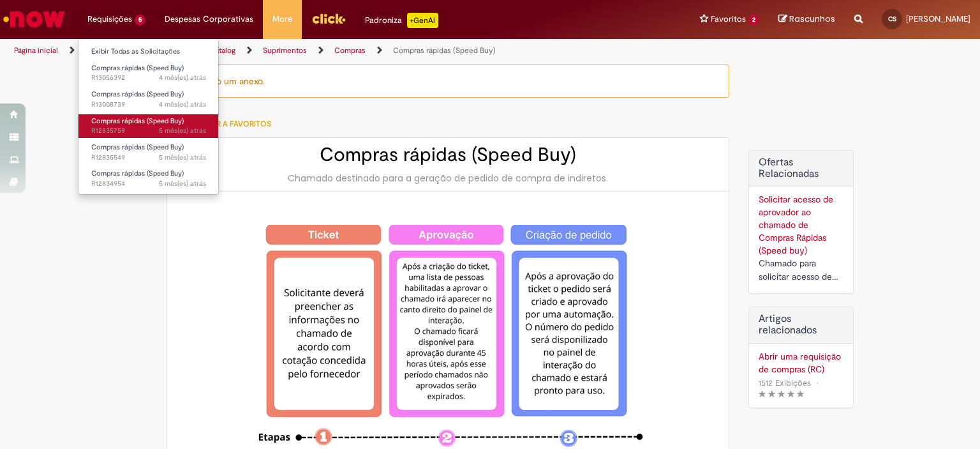  What do you see at coordinates (208, 20) in the screenshot?
I see `span: Despesas Corporativas` at bounding box center [208, 20].